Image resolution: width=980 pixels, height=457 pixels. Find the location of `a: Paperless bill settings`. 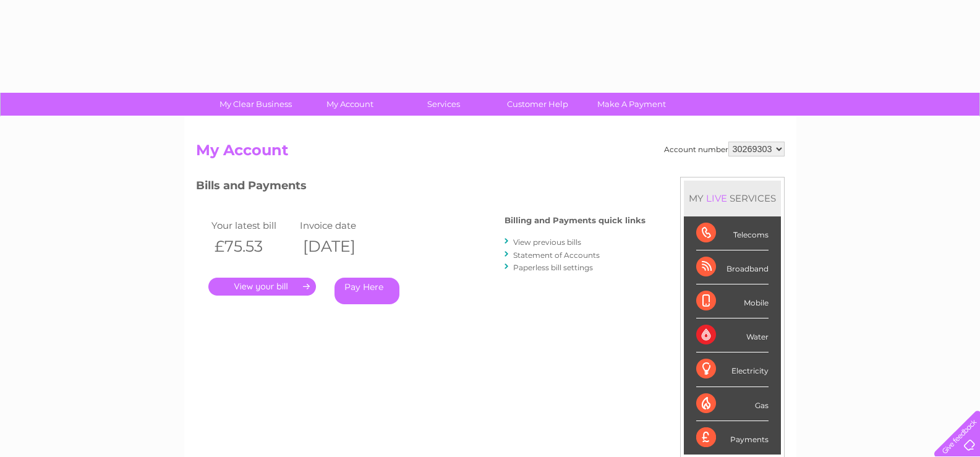

a: Paperless bill settings is located at coordinates (553, 267).